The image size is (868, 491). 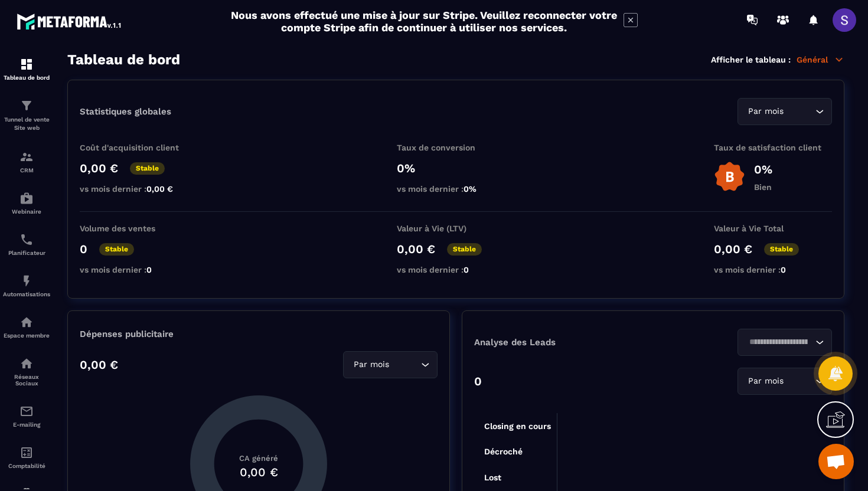 What do you see at coordinates (563, 342) in the screenshot?
I see `p: Analyse des Leads` at bounding box center [563, 342].